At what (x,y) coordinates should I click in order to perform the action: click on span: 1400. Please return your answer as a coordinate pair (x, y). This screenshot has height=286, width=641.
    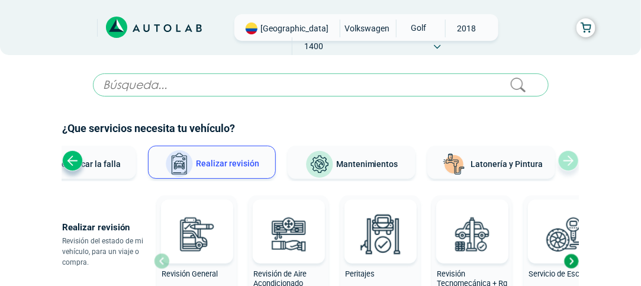
    Looking at the image, I should click on (313, 46).